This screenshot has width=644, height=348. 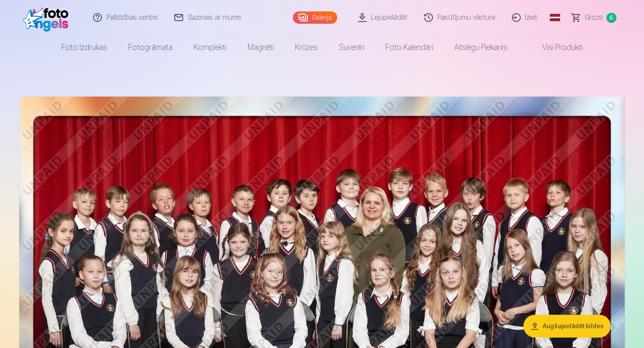 I want to click on a: Magnēti, so click(x=261, y=47).